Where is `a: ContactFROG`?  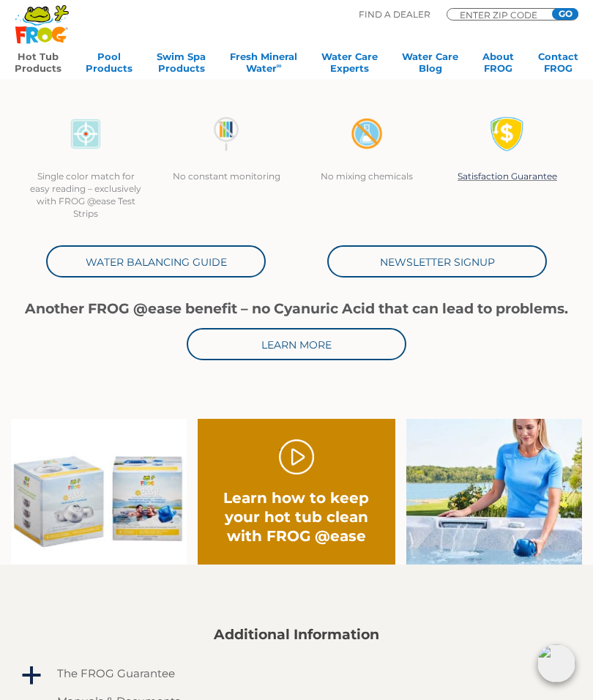
a: ContactFROG is located at coordinates (558, 65).